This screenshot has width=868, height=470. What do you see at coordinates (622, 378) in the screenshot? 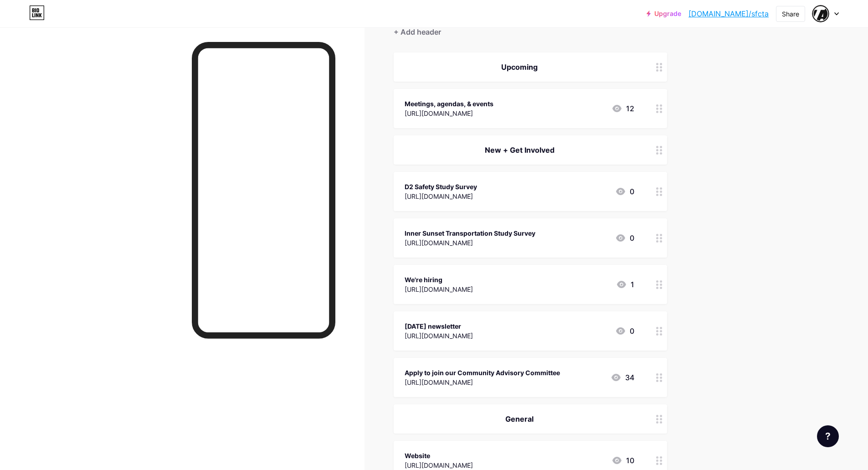
I see `div: 34` at bounding box center [622, 378].